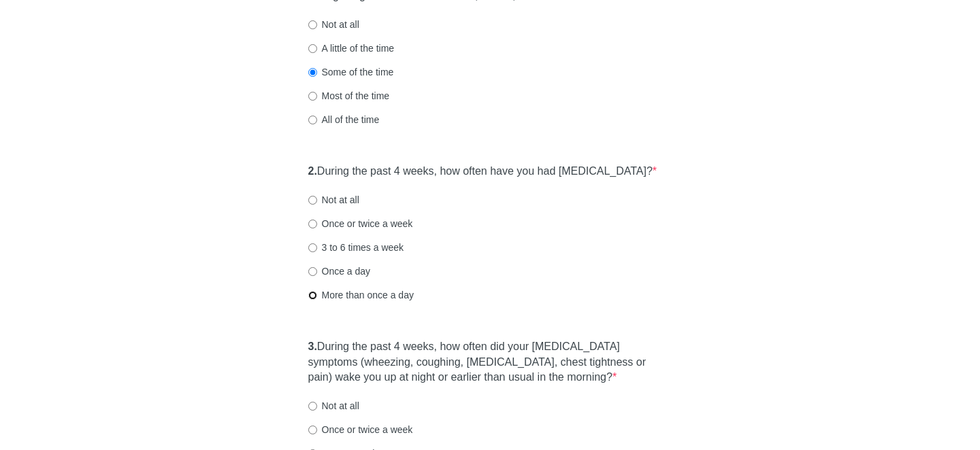  I want to click on input: A little of the time, so click(313, 48).